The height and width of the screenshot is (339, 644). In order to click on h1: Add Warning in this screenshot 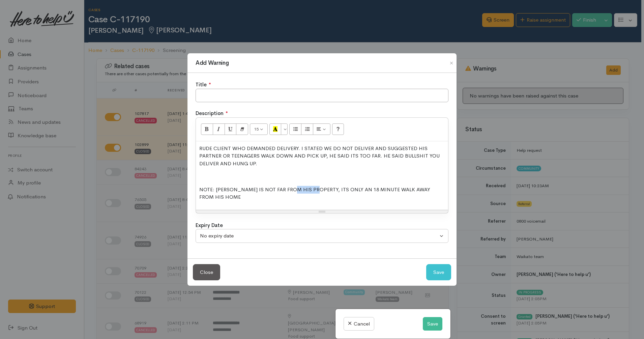, I will do `click(212, 63)`.